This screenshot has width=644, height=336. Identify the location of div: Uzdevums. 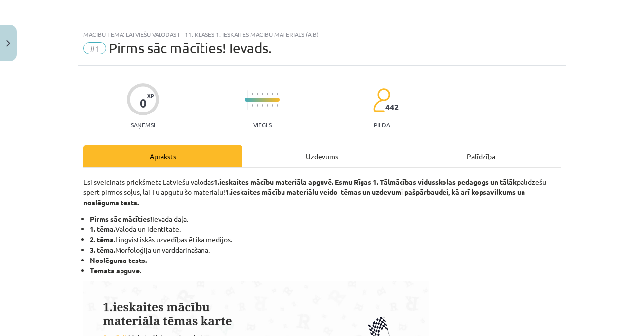
(322, 156).